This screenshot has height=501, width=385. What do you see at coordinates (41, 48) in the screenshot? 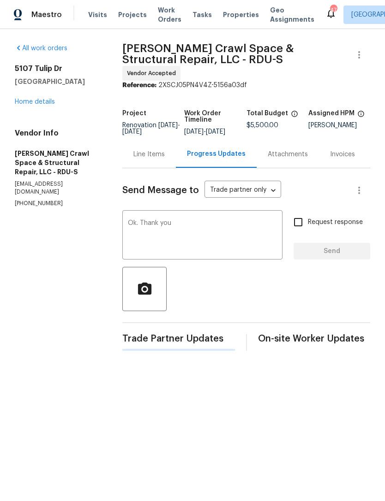
I see `a: All work orders` at bounding box center [41, 48].